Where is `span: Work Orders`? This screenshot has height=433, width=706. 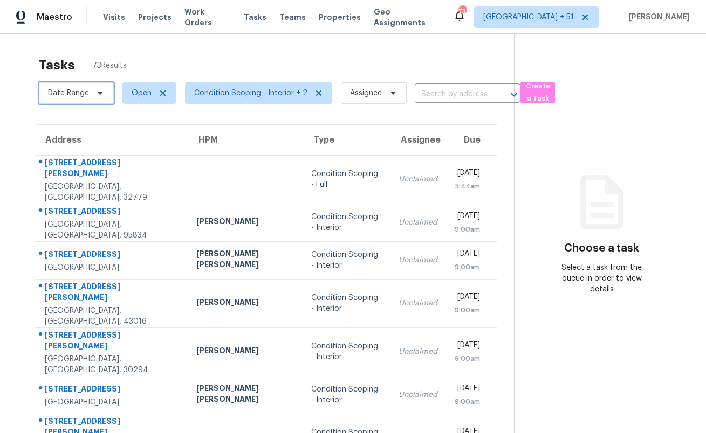 span: Work Orders is located at coordinates (208, 17).